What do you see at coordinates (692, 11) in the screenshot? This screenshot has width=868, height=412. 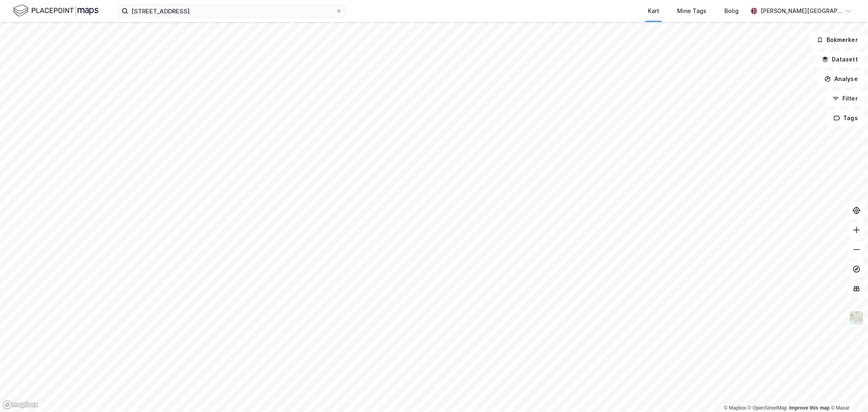 I see `div: Mine Tags` at bounding box center [692, 11].